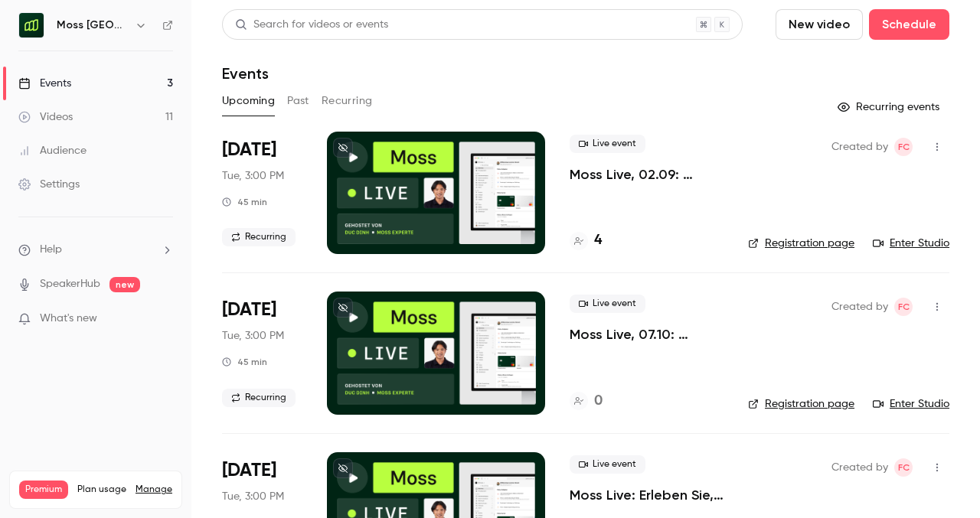 The image size is (980, 518). I want to click on div: Search for videos or events, so click(311, 25).